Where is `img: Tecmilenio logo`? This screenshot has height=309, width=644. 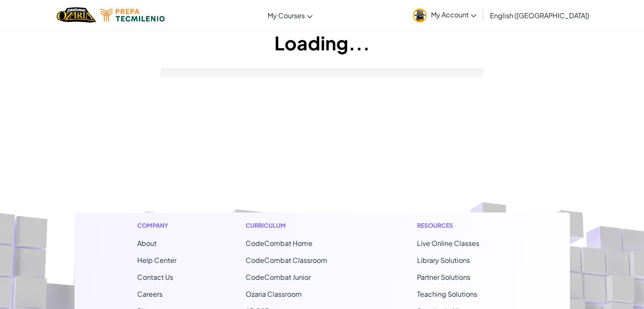
img: Tecmilenio logo is located at coordinates (132, 15).